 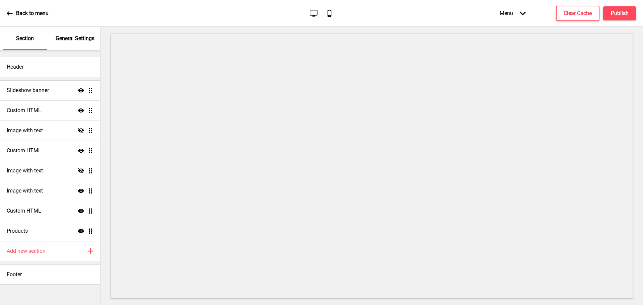 I want to click on h4: Products, so click(x=17, y=231).